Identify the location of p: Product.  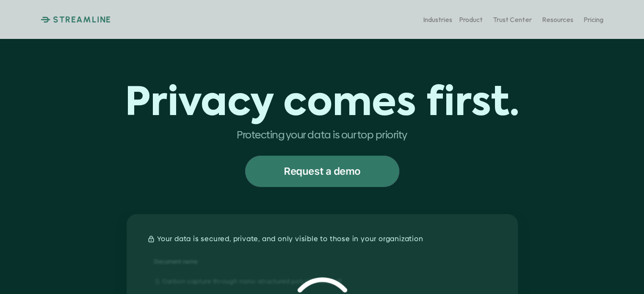
(471, 19).